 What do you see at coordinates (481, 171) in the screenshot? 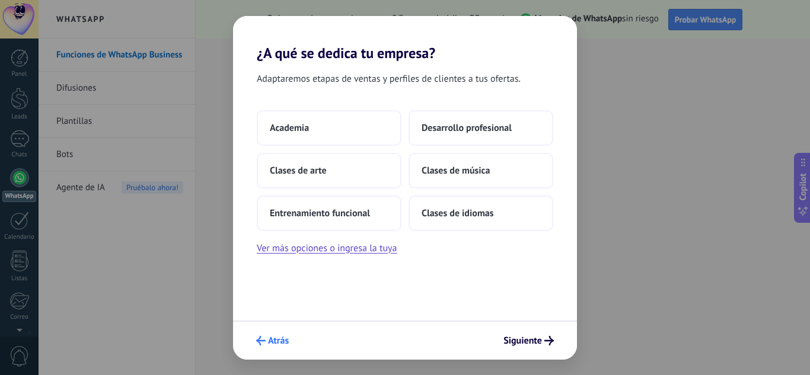
I see `button: Clases de música` at bounding box center [481, 171].